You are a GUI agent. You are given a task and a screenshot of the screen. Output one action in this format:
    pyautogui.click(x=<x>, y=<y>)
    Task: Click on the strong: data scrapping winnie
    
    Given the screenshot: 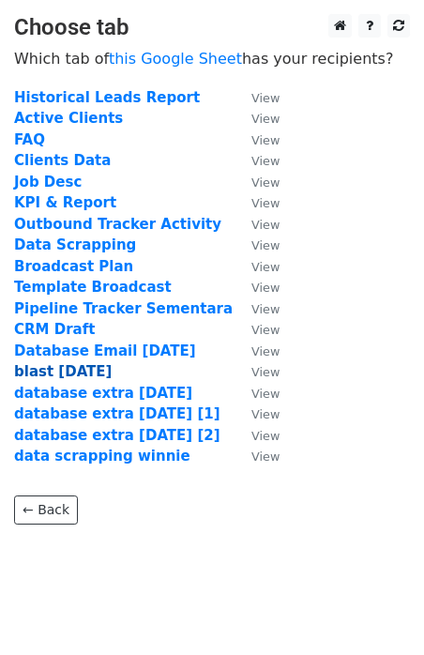 What is the action you would take?
    pyautogui.click(x=102, y=456)
    